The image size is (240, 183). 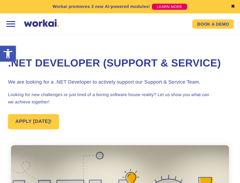 I want to click on h3: We are looking for a .NET Developer to actively support our Support & Service Team., so click(x=120, y=82).